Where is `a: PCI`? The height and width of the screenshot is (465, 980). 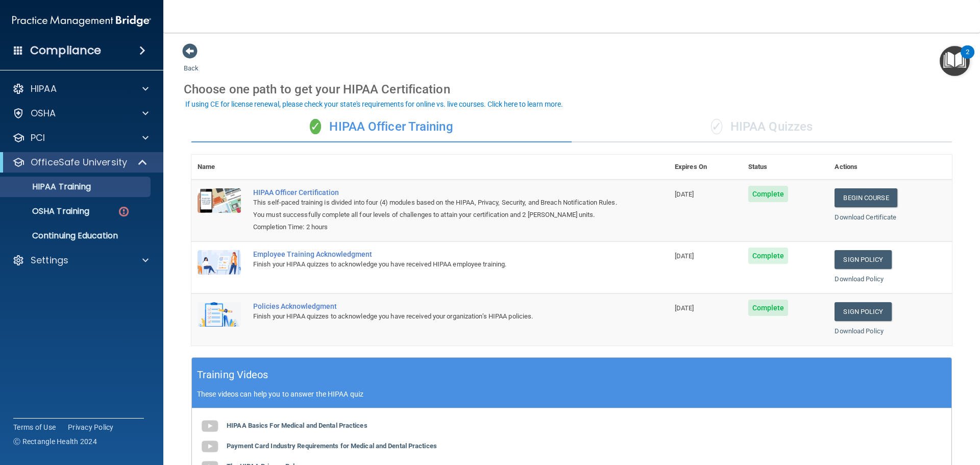 a: PCI is located at coordinates (80, 138).